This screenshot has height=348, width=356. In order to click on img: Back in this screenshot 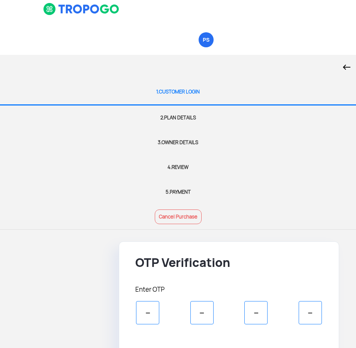, I will do `click(347, 67)`.